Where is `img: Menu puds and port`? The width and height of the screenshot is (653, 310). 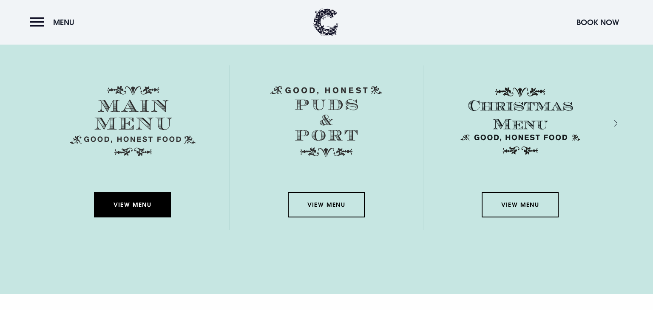
img: Menu puds and port is located at coordinates (326, 122).